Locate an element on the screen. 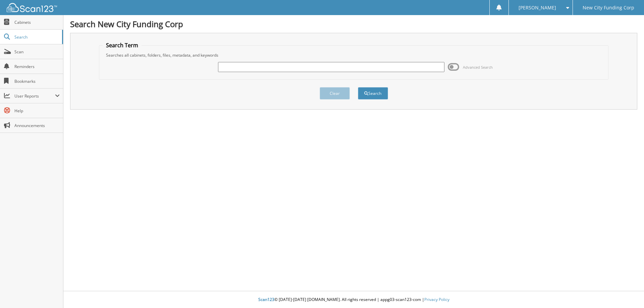 Image resolution: width=644 pixels, height=308 pixels. span: Search is located at coordinates (36, 37).